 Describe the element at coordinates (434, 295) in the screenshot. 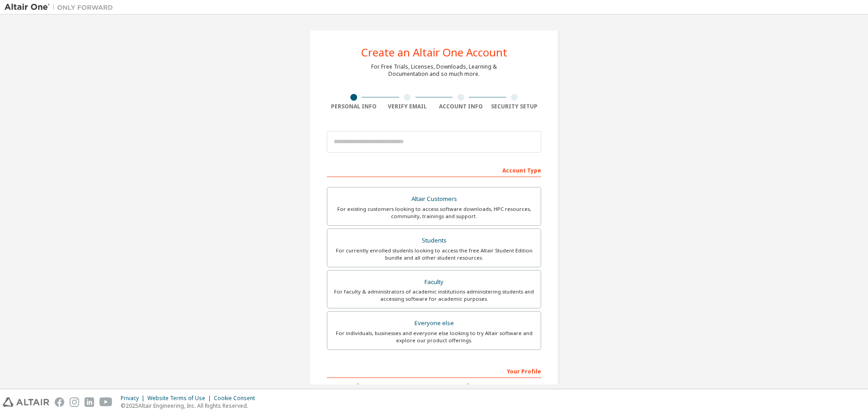

I see `div: For faculty & administrators of academic institutions administering students and accessing softwa...` at that location.